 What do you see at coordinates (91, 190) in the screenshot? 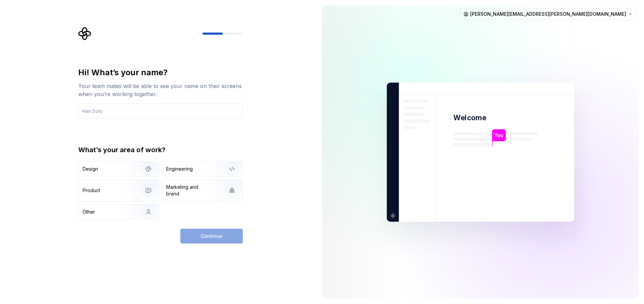
I see `div: Product` at bounding box center [91, 190].